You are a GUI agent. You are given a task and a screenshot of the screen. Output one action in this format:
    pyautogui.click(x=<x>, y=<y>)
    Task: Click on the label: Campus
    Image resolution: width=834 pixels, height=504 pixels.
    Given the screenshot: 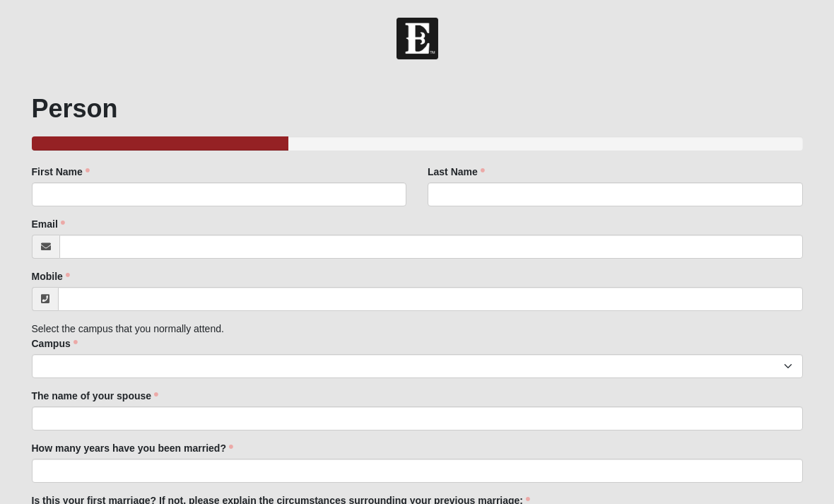 What is the action you would take?
    pyautogui.click(x=54, y=343)
    